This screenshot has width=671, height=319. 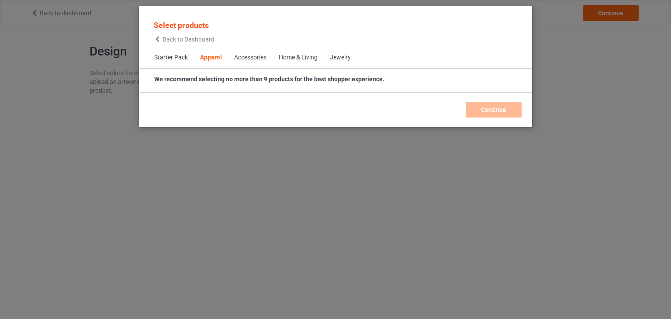 What do you see at coordinates (181, 25) in the screenshot?
I see `span: Select products` at bounding box center [181, 25].